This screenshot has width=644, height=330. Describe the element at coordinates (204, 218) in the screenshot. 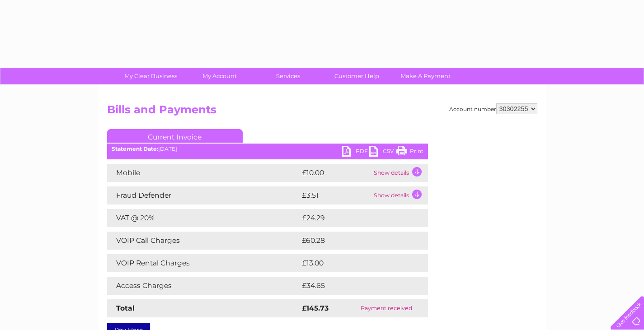

I see `td: VAT @ 20%` at that location.